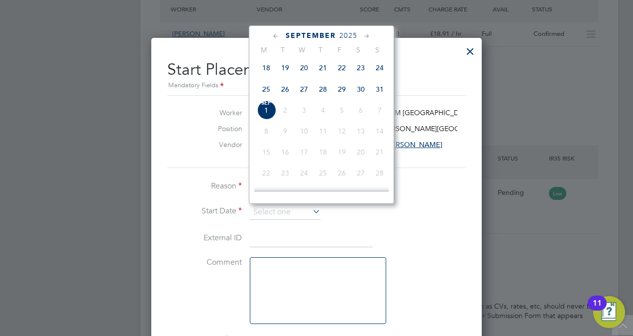 The image size is (633, 336). Describe the element at coordinates (304, 131) in the screenshot. I see `span: 10` at that location.